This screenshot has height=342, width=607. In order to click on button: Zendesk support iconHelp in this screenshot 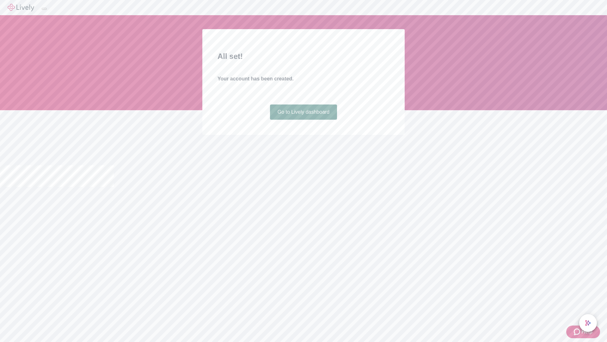, I will do `click(583, 331)`.